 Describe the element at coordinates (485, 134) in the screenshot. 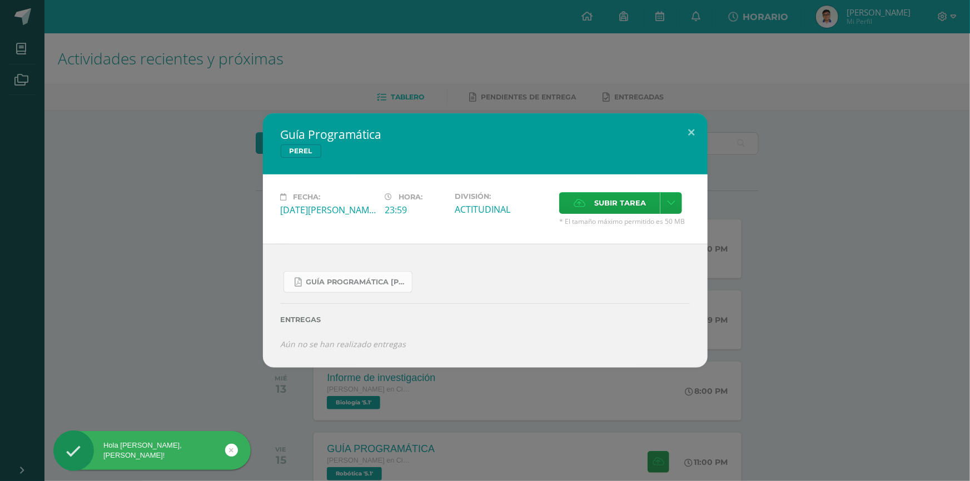

I see `h2: Guía Programática` at that location.